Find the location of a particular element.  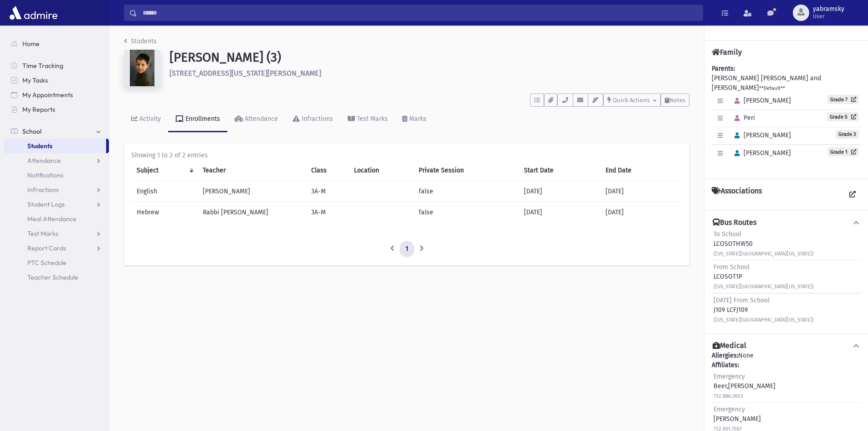

a: 1 is located at coordinates (407, 249).